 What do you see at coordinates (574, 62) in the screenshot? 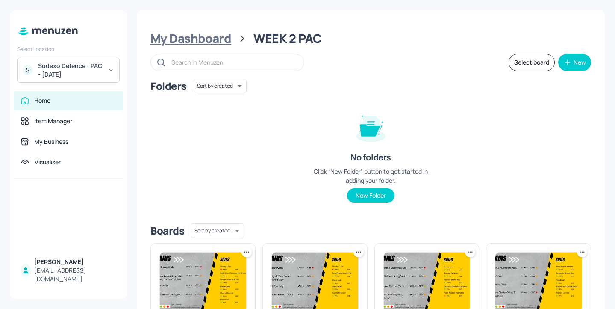
I see `button: New` at bounding box center [574, 62].